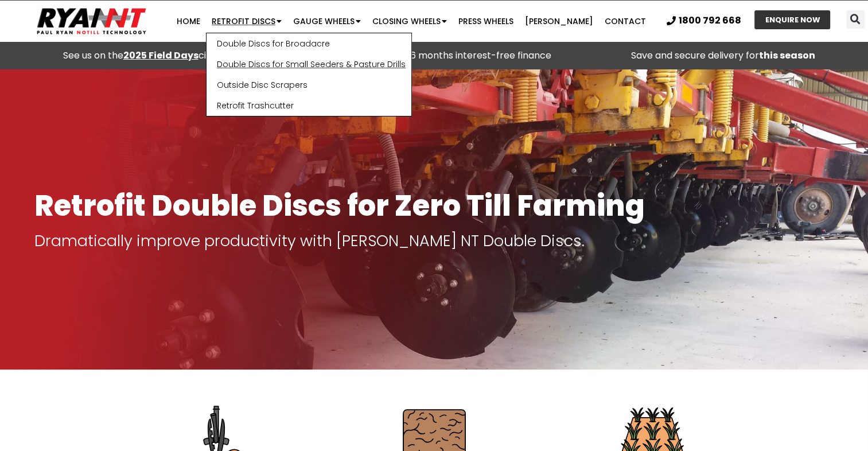 The image size is (868, 451). What do you see at coordinates (308, 85) in the screenshot?
I see `a: Outside Disc Scrapers` at bounding box center [308, 85].